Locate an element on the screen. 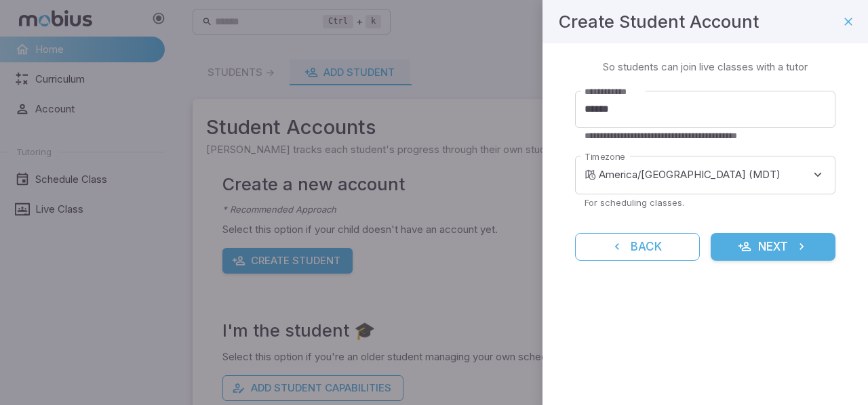 The height and width of the screenshot is (405, 868). button: Back is located at coordinates (637, 247).